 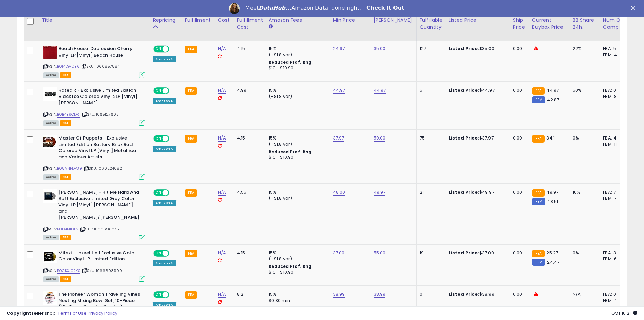 I want to click on span: 42.87, so click(x=553, y=100).